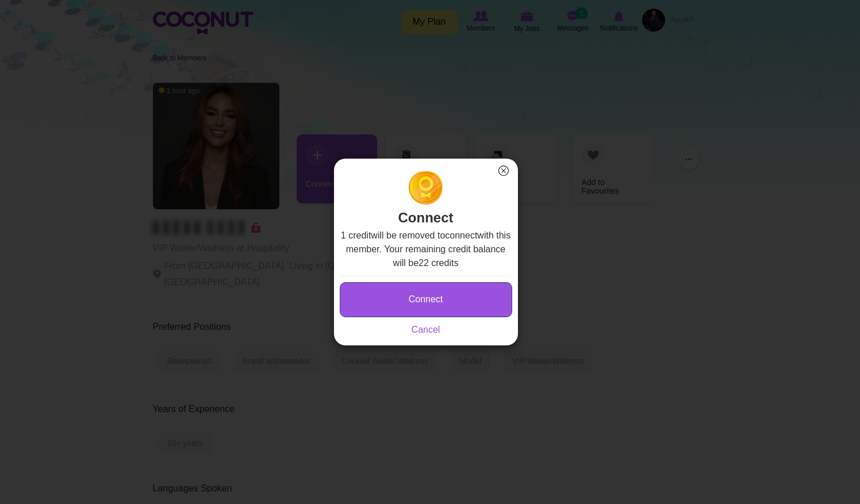 The image size is (860, 504). Describe the element at coordinates (426, 299) in the screenshot. I see `button: Connect` at that location.